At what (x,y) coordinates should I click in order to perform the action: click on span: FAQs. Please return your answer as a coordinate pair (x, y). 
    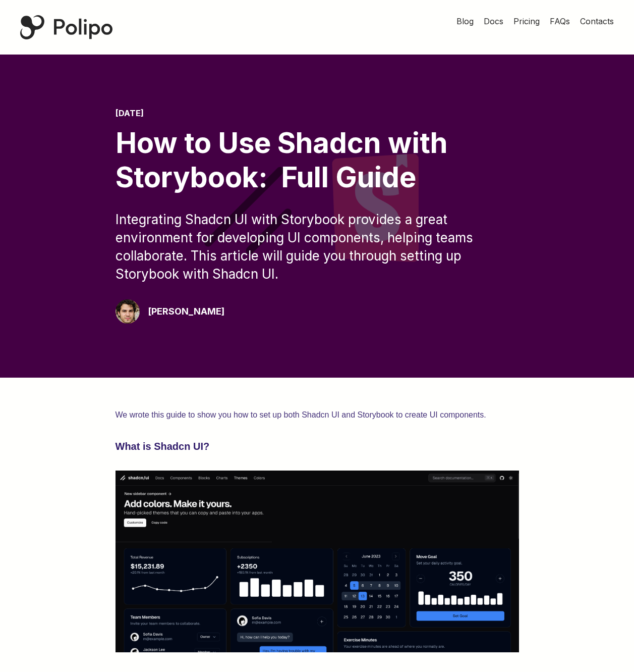
    Looking at the image, I should click on (560, 21).